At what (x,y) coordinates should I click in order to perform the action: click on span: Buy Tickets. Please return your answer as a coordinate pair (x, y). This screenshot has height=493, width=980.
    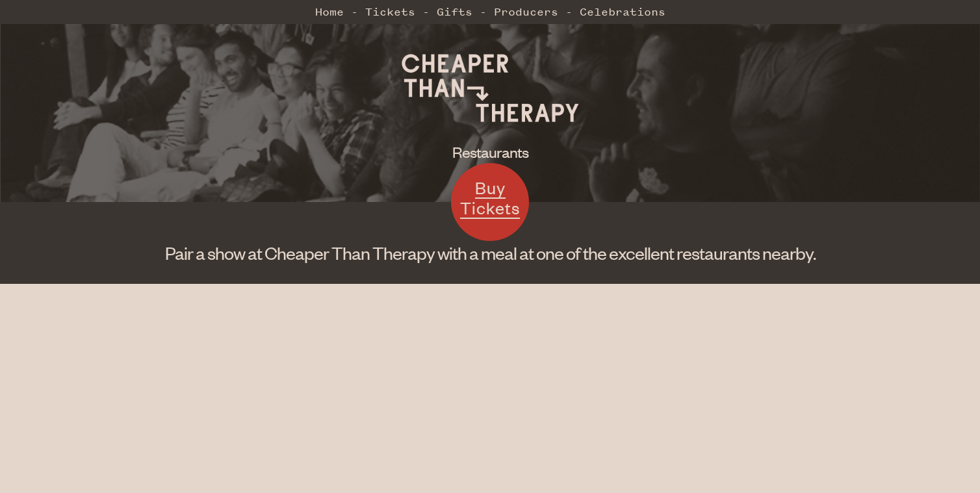
    Looking at the image, I should click on (490, 197).